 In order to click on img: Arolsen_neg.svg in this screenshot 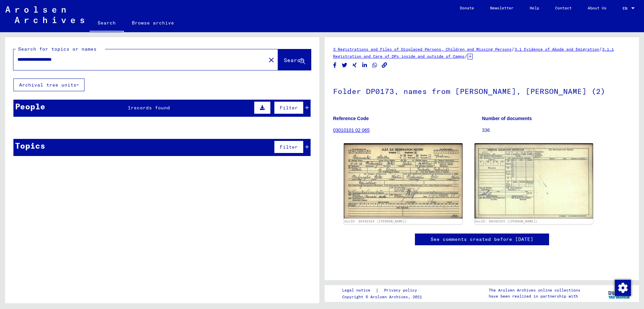, I will do `click(44, 15)`.